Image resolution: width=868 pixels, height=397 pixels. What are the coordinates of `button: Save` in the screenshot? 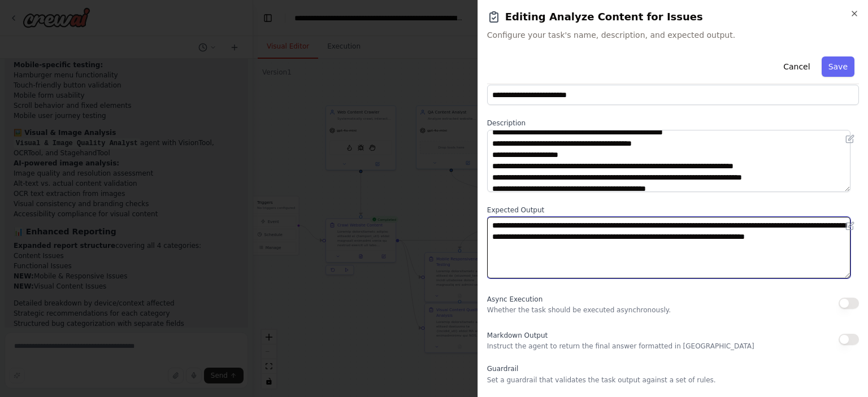 It's located at (838, 66).